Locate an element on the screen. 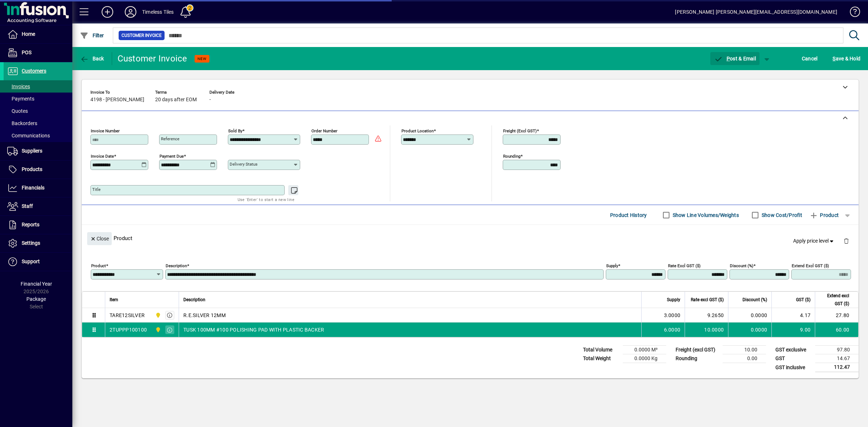 Image resolution: width=868 pixels, height=427 pixels. a: Support is located at coordinates (38, 262).